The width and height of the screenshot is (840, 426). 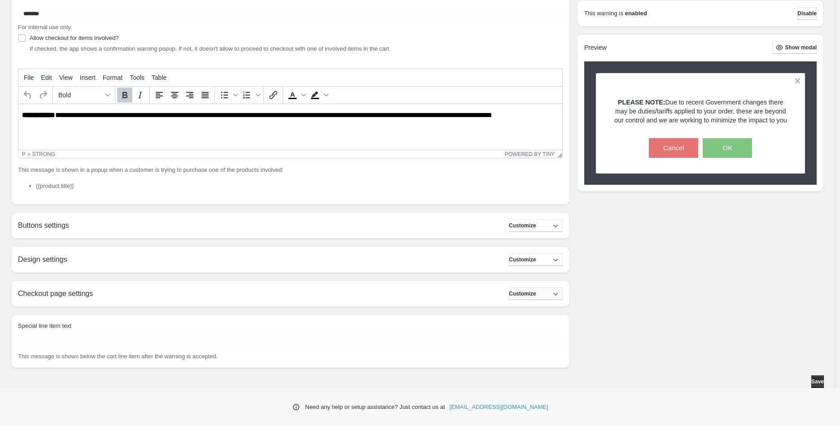 I want to click on div: Numbered list, so click(x=250, y=95).